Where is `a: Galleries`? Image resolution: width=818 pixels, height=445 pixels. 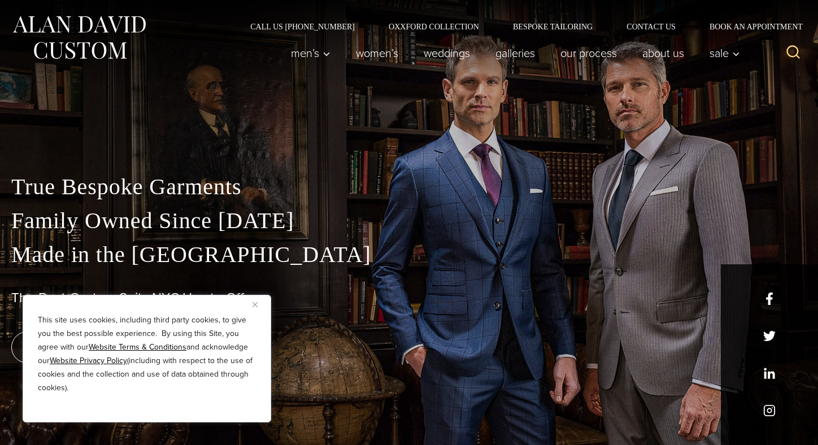
a: Galleries is located at coordinates (515, 53).